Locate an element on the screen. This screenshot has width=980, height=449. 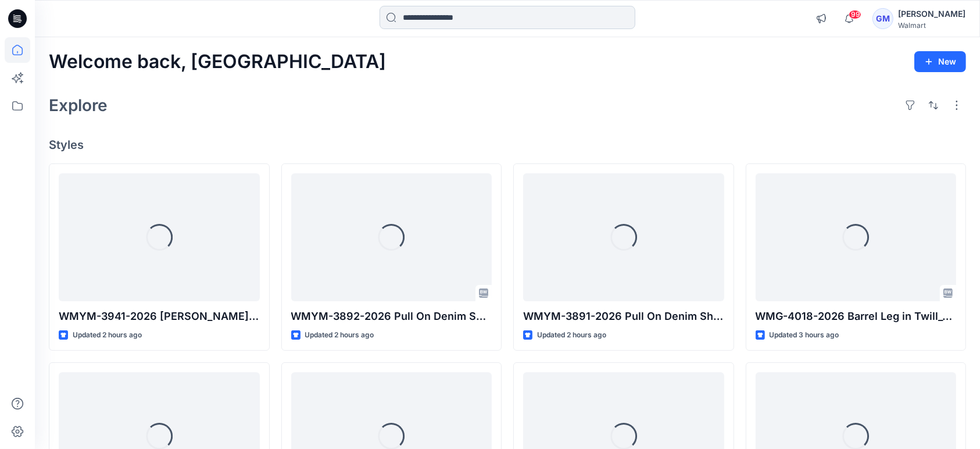
button: New is located at coordinates (940, 62).